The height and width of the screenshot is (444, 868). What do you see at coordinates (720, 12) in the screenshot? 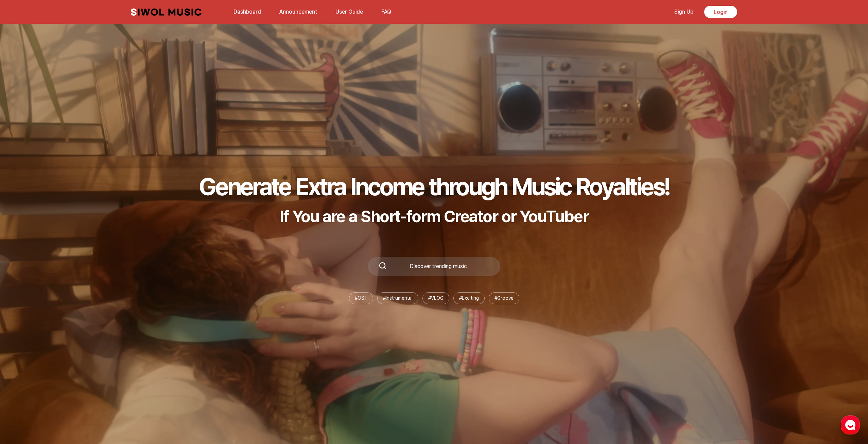
I see `a: Login` at bounding box center [720, 12].